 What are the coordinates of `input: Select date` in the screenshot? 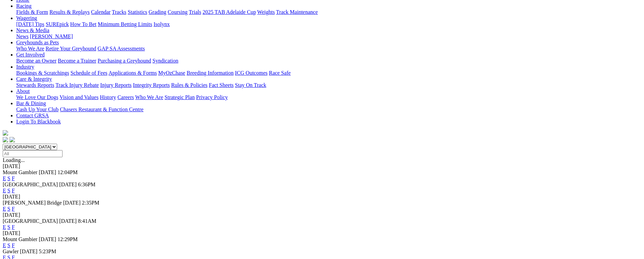 It's located at (33, 153).